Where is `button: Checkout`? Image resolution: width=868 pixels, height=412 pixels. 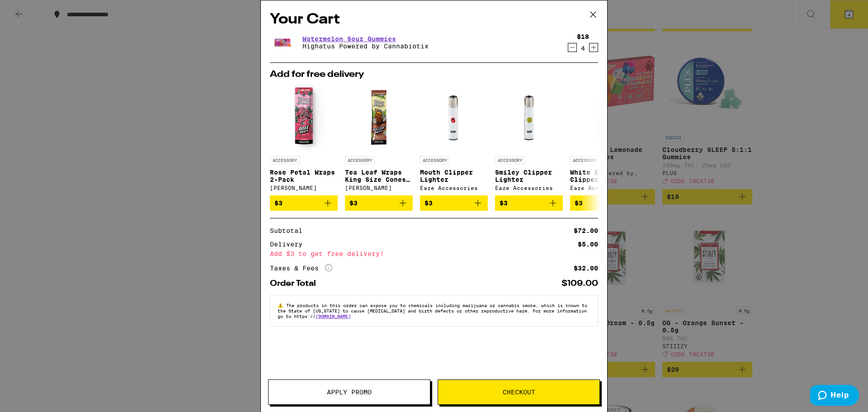
button: Checkout is located at coordinates (519, 392).